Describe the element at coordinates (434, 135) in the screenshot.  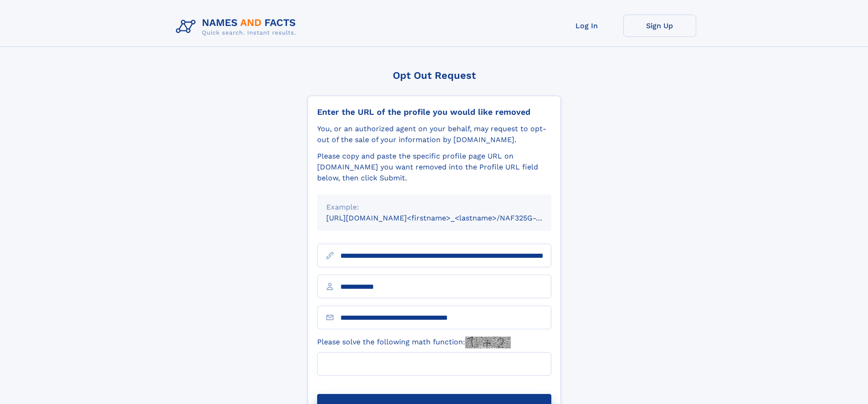
I see `div: You, or an authorized agent on your behalf, may request to opt-out of the sale of your informatio...` at that location.